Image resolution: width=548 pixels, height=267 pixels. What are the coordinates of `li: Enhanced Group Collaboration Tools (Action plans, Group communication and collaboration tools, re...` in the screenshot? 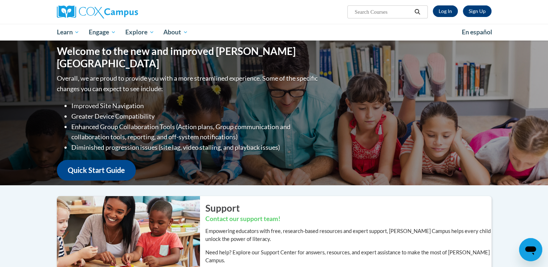 It's located at (195, 132).